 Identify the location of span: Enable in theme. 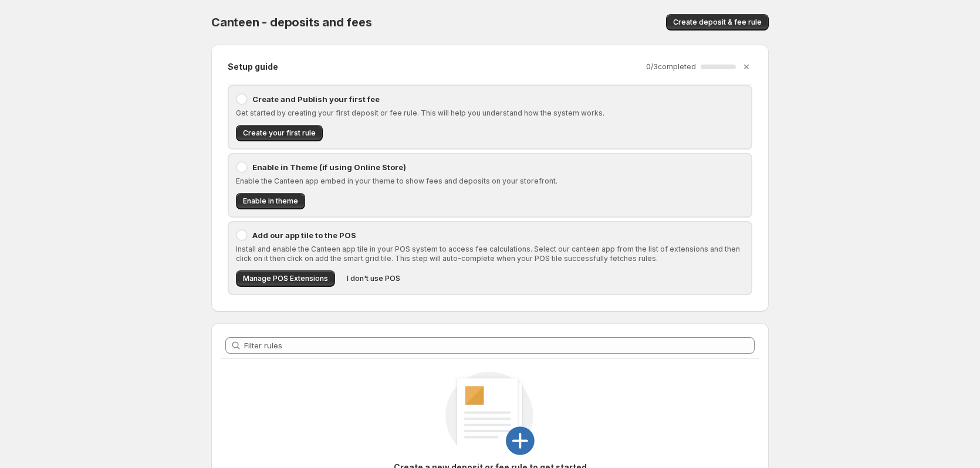
(270, 201).